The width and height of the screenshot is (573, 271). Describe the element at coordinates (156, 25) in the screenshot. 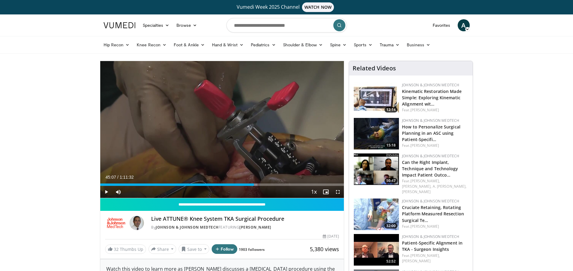

I see `a: Specialties` at that location.